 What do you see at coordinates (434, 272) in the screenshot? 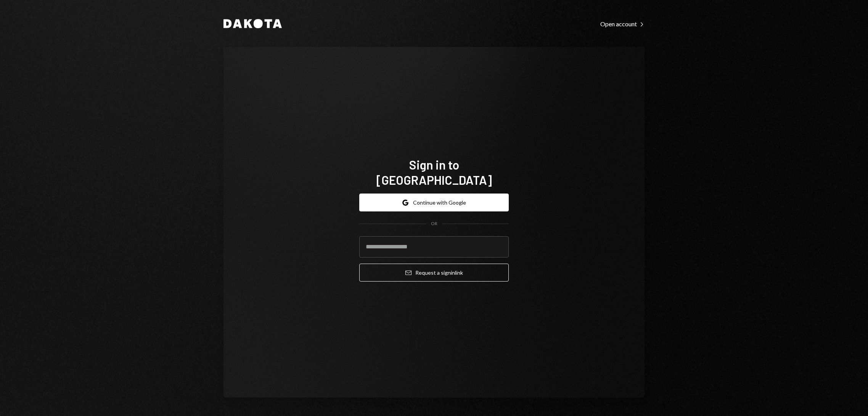
I see `button: Request a signinlink` at bounding box center [434, 272].